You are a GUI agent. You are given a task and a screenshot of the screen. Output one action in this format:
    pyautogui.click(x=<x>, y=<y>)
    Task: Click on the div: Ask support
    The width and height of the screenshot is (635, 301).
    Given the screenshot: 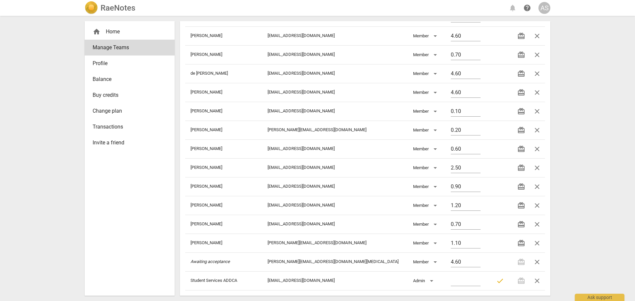 What is the action you would take?
    pyautogui.click(x=600, y=298)
    